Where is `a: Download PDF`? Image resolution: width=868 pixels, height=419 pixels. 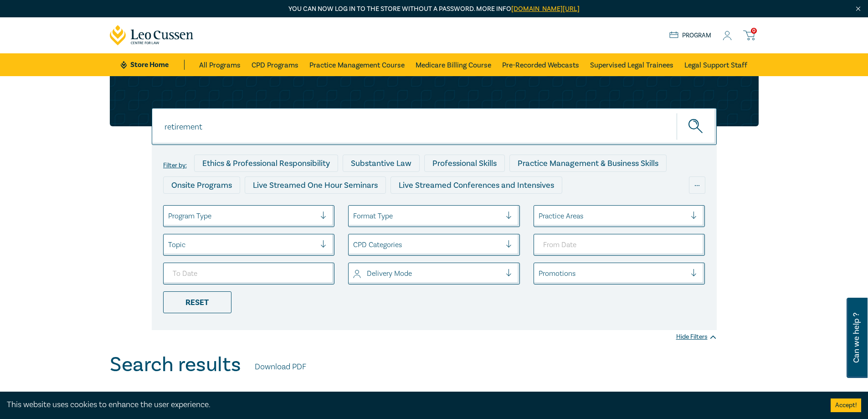 a: Download PDF is located at coordinates (280, 367).